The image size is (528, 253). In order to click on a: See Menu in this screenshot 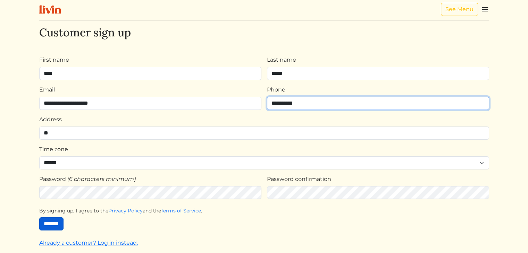, I will do `click(459, 9)`.